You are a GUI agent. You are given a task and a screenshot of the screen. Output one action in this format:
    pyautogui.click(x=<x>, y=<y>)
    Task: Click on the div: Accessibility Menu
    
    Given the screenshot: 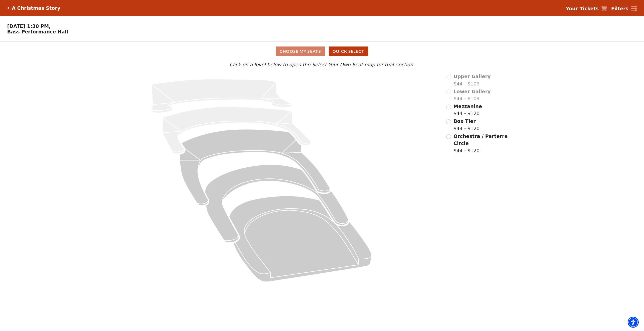 What is the action you would take?
    pyautogui.click(x=633, y=322)
    